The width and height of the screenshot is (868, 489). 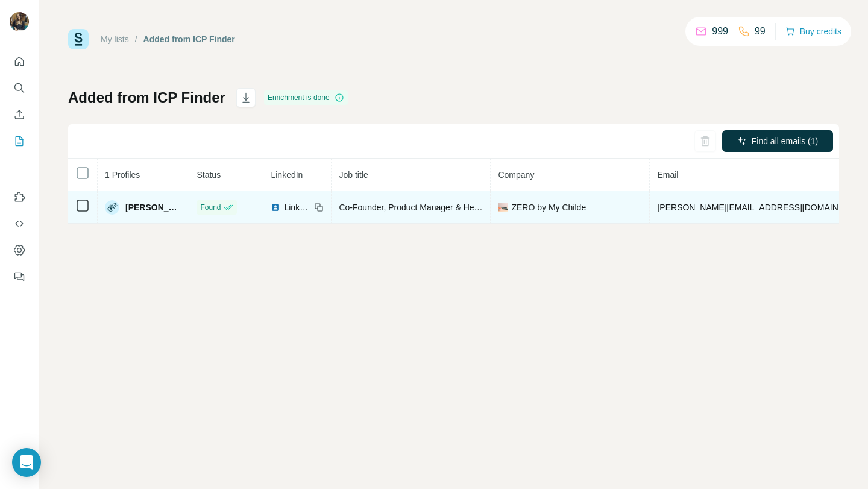 What do you see at coordinates (19, 277) in the screenshot?
I see `button: Feedback` at bounding box center [19, 277].